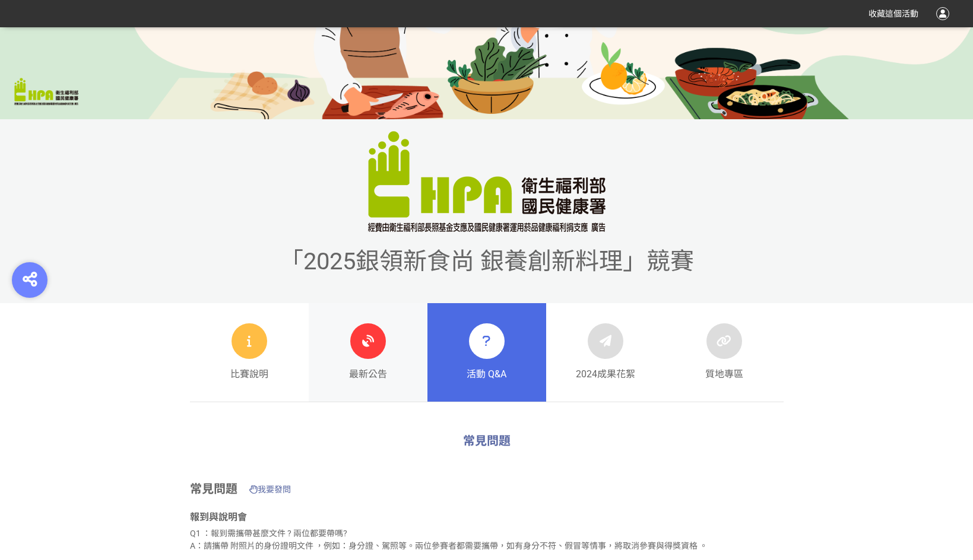  Describe the element at coordinates (724, 375) in the screenshot. I see `span: 質地專區` at that location.